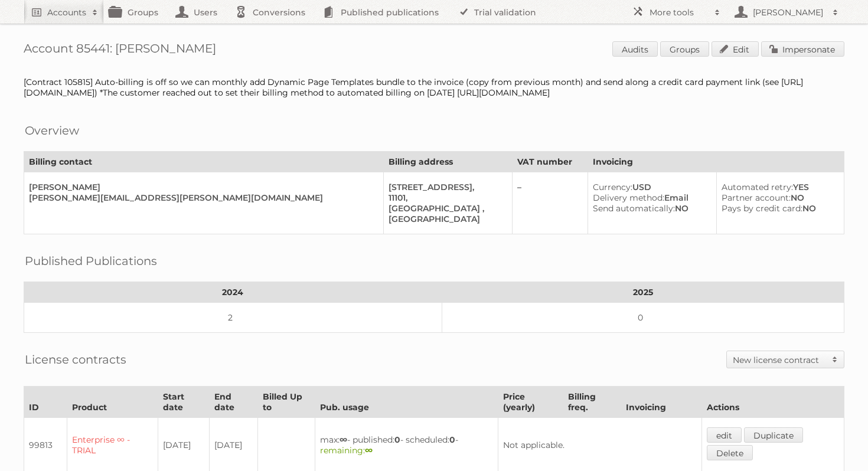 The height and width of the screenshot is (471, 868). Describe the element at coordinates (684, 49) in the screenshot. I see `a: Groups` at that location.